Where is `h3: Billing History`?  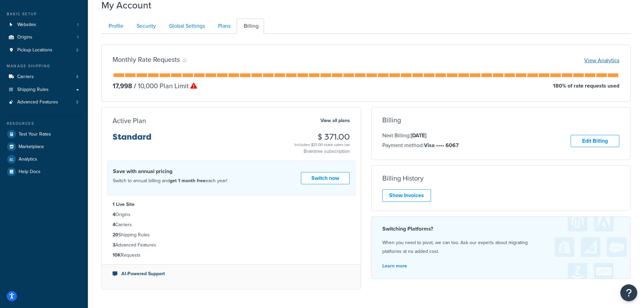 h3: Billing History is located at coordinates (403, 178).